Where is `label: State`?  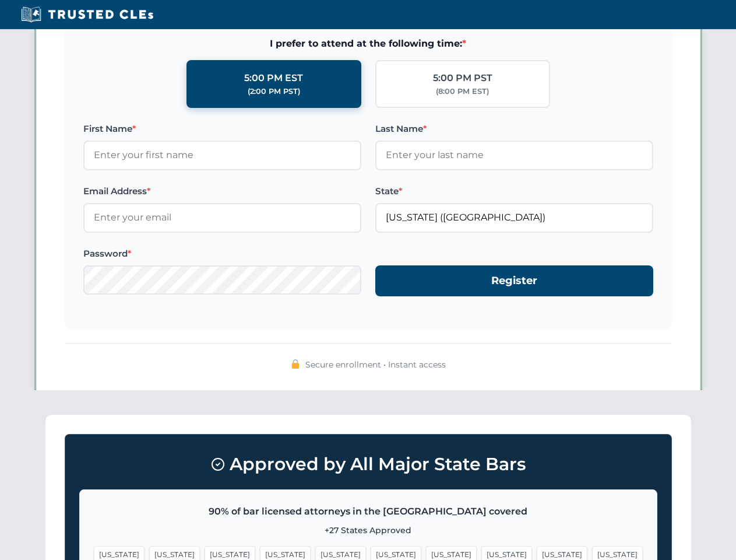
label: State is located at coordinates (514, 191).